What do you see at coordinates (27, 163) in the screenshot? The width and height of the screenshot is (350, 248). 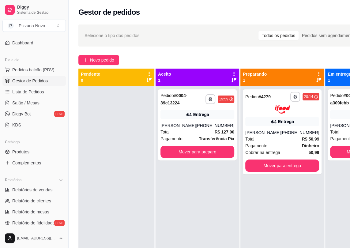 I see `span: Complementos` at bounding box center [27, 163].